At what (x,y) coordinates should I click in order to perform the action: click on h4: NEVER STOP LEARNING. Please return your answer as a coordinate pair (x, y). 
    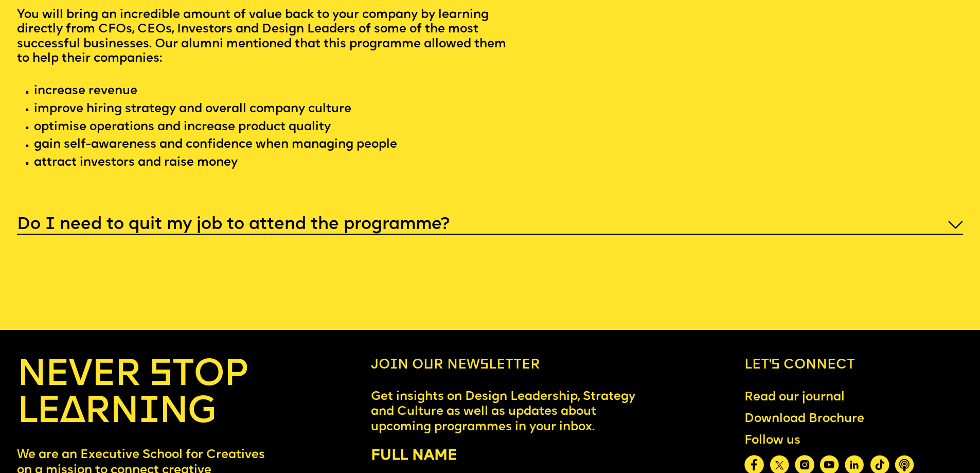
    Looking at the image, I should click on (143, 394).